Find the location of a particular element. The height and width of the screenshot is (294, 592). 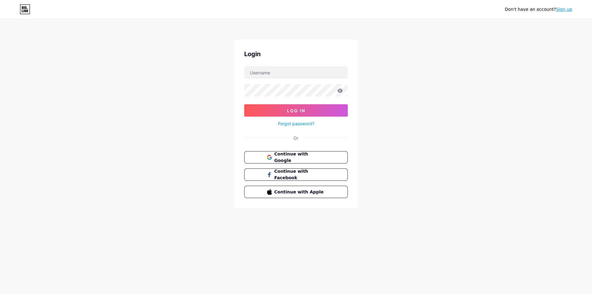

a: Continue with Apple is located at coordinates (296, 192).